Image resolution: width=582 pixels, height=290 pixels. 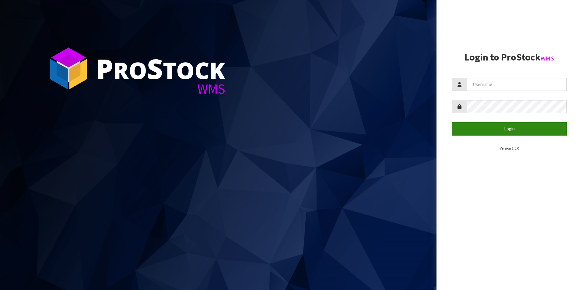 I want to click on img: ProStock Cube, so click(x=68, y=68).